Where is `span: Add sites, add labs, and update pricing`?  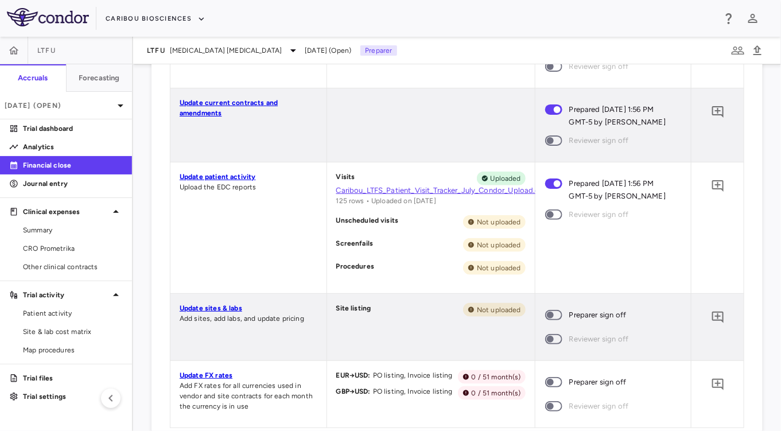
span: Add sites, add labs, and update pricing is located at coordinates (242, 318).